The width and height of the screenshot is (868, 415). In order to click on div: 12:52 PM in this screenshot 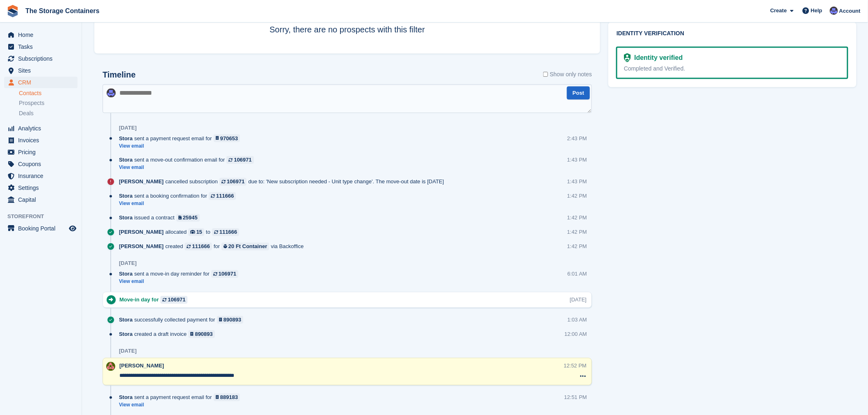, I will do `click(576, 366)`.